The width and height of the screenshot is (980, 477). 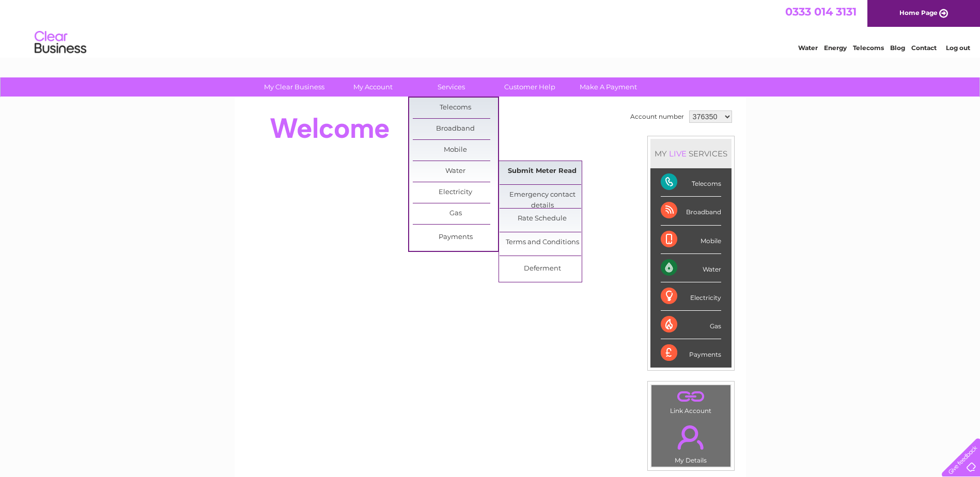 I want to click on div: Water, so click(x=691, y=268).